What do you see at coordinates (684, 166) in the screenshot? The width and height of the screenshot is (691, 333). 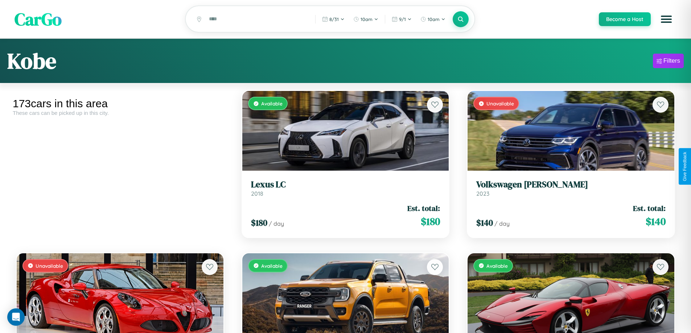 I see `div: Give Feedback` at bounding box center [684, 166].